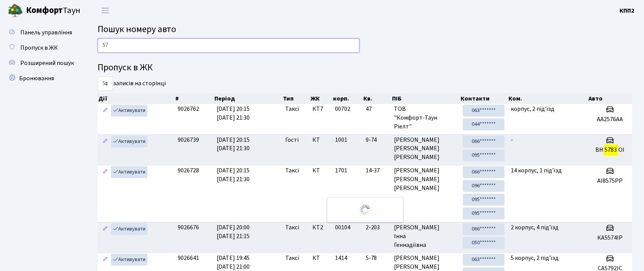 The image size is (644, 271). Describe the element at coordinates (365, 68) in the screenshot. I see `h4: Пропуск в ЖК` at that location.